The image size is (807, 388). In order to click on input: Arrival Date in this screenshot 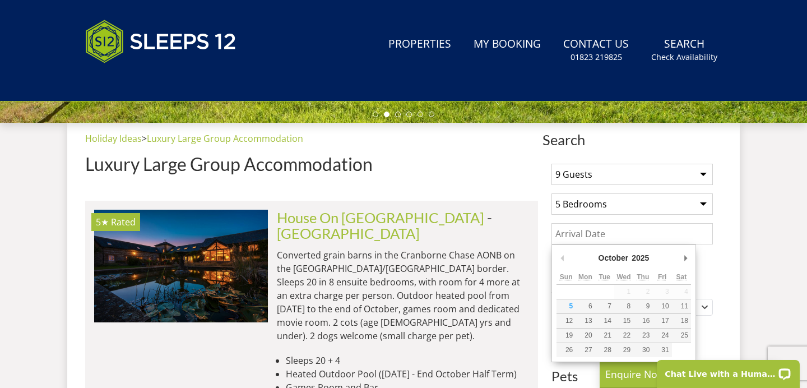, I will do `click(632, 234)`.